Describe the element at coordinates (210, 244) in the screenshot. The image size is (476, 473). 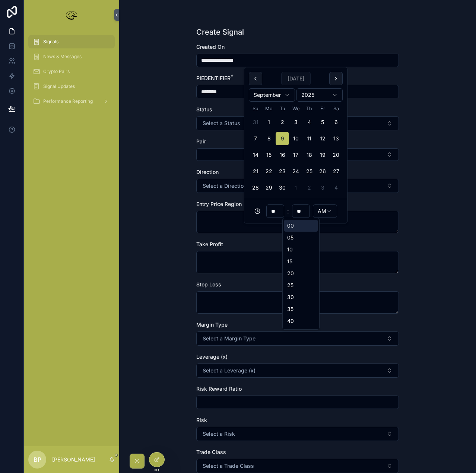
I see `span: Take Profit` at that location.